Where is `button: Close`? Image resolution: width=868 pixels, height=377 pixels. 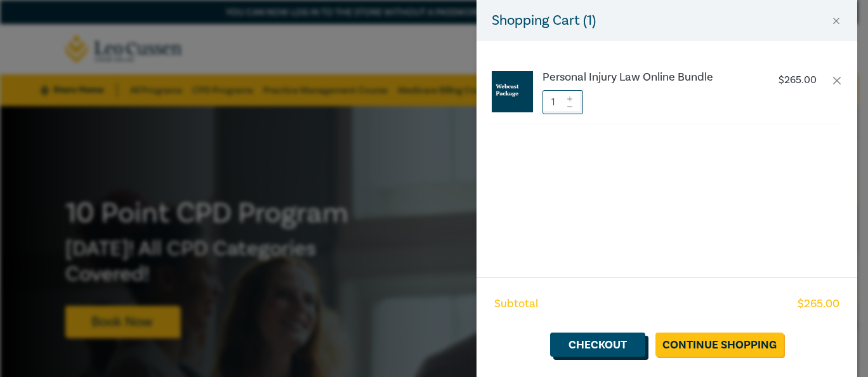
button: Close is located at coordinates (836, 21).